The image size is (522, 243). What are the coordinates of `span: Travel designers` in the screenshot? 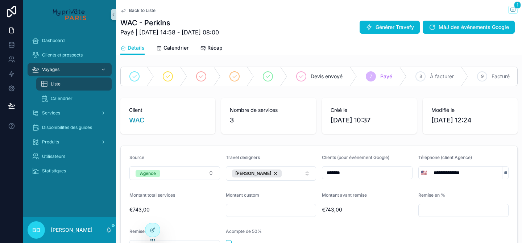 It's located at (243, 157).